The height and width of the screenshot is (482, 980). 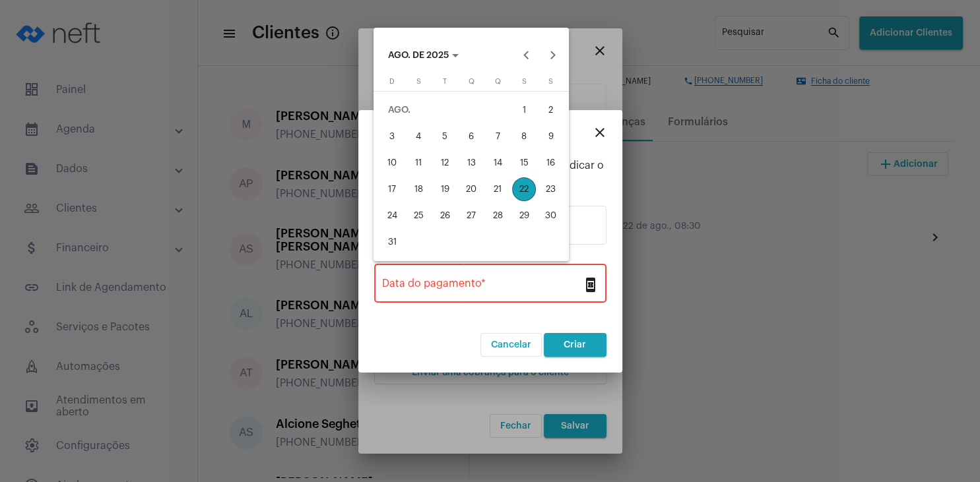 I want to click on button: 6 de agosto de 2025, so click(x=471, y=136).